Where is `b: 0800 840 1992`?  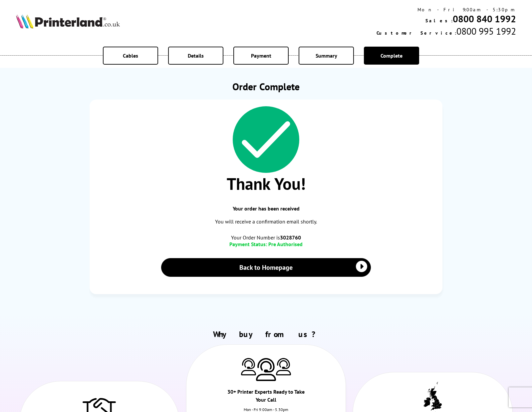
b: 0800 840 1992 is located at coordinates (484, 19).